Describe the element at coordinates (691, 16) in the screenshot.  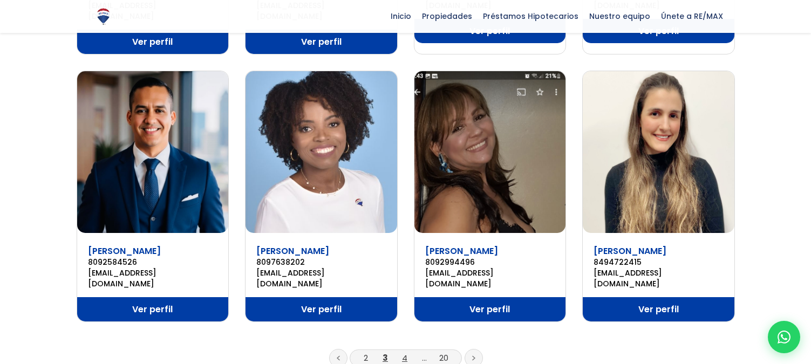
I see `span: Únete a RE/MAX` at that location.